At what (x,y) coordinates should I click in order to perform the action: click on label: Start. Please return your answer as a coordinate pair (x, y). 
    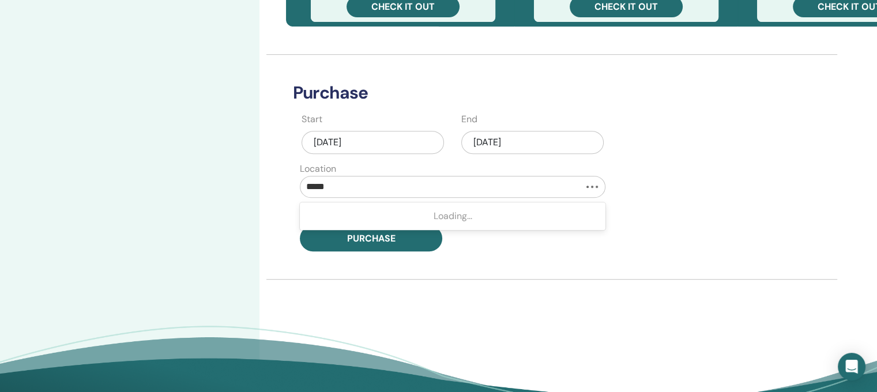
    Looking at the image, I should click on (312, 119).